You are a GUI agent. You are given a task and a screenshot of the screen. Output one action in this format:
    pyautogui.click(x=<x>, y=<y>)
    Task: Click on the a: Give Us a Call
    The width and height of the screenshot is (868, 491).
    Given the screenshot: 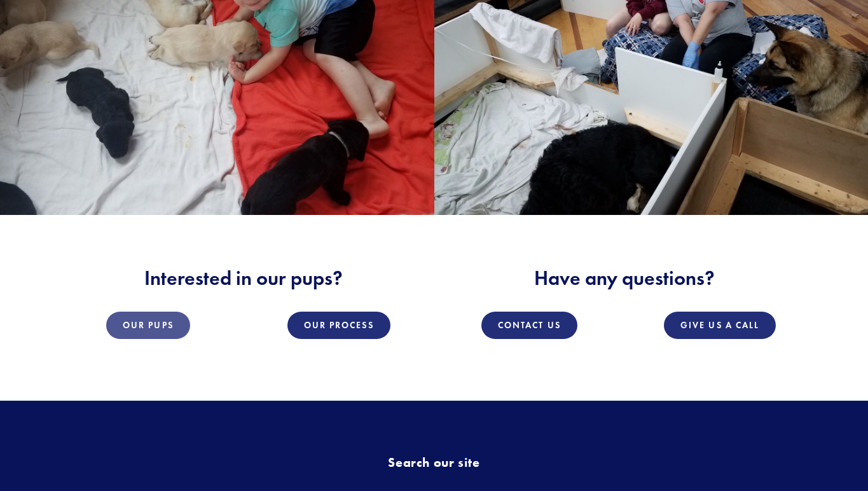 What is the action you would take?
    pyautogui.click(x=720, y=325)
    